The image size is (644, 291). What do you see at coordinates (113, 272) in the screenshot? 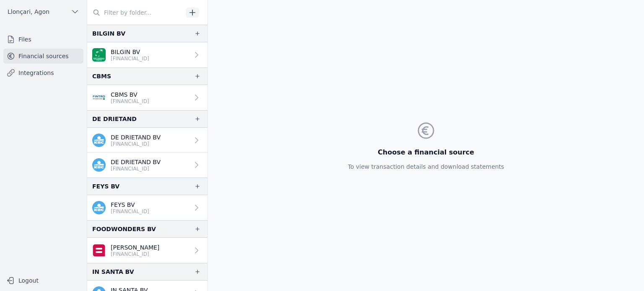
I see `font: IN SANTA BV` at bounding box center [113, 272].